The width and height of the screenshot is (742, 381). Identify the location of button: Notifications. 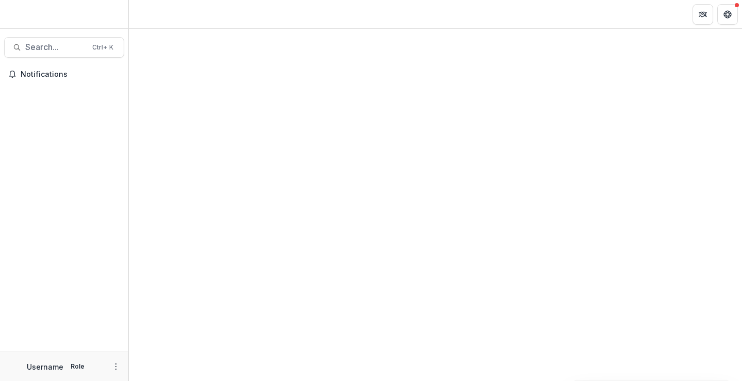
(64, 74).